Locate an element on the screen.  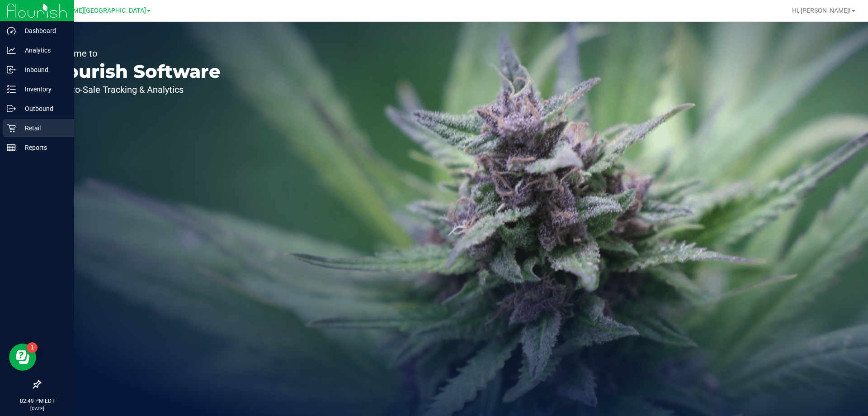
p: Seed-to-Sale Tracking & Analytics is located at coordinates (135, 90).